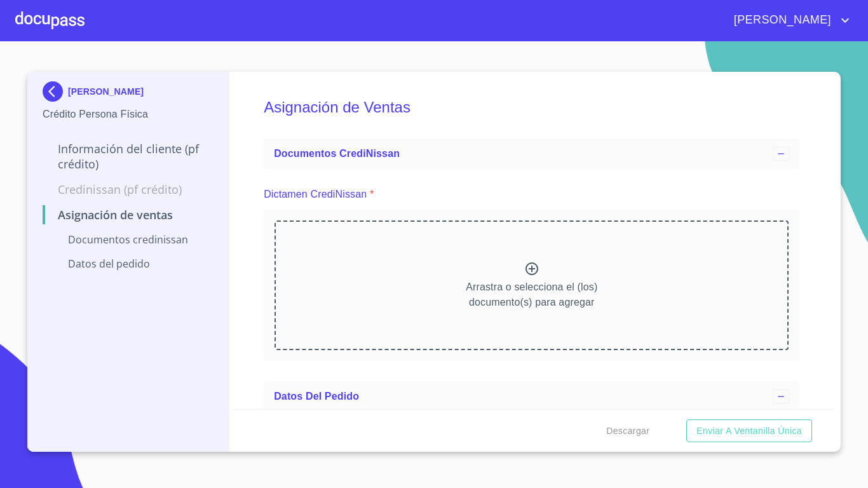 This screenshot has height=488, width=868. What do you see at coordinates (315, 194) in the screenshot?
I see `p: Dictamen CrediNissan` at bounding box center [315, 194].